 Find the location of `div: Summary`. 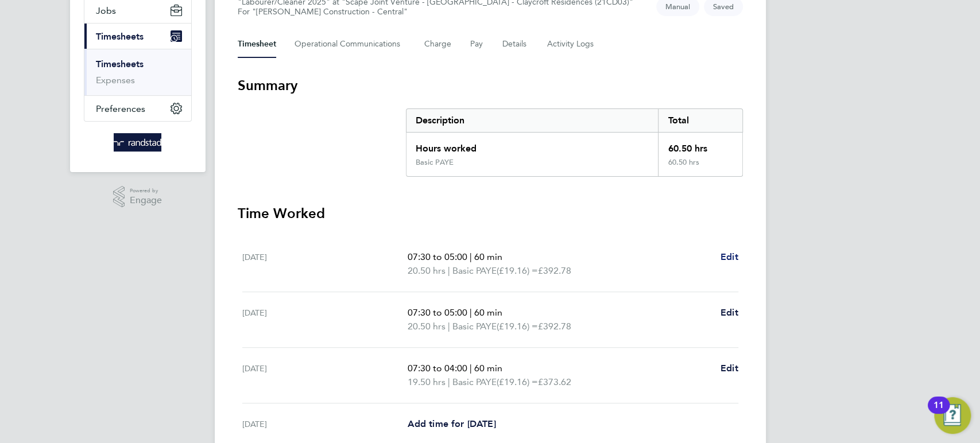

div: Summary is located at coordinates (574, 142).